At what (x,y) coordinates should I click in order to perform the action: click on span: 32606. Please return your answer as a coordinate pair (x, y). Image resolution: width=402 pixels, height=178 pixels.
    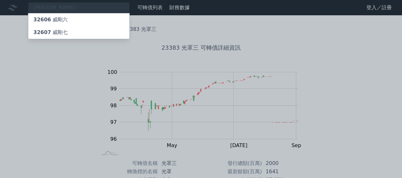
    Looking at the image, I should click on (42, 19).